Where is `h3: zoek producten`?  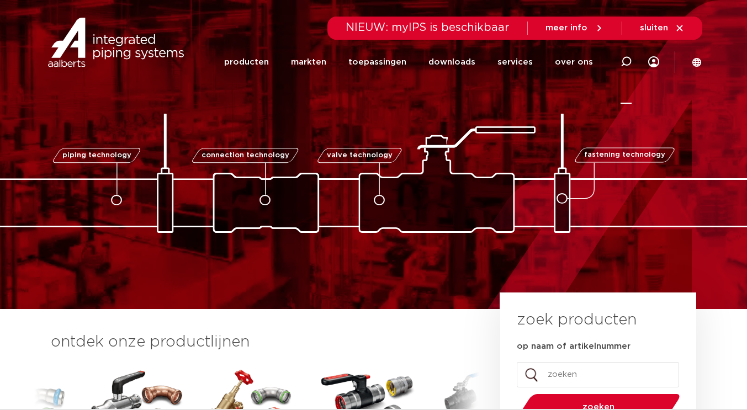
h3: zoek producten is located at coordinates (576, 320).